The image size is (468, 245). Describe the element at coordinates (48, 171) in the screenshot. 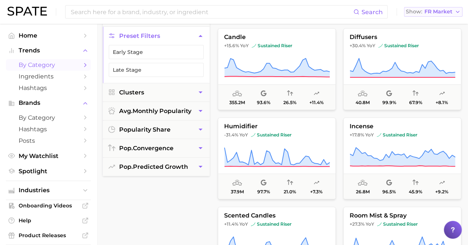

I see `span: Spotlight` at that location.